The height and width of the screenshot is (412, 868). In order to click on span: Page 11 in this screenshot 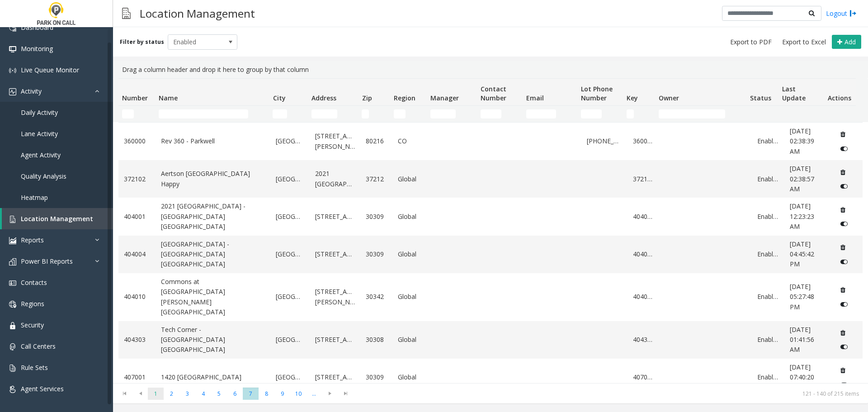, I will do `click(314, 394)`.